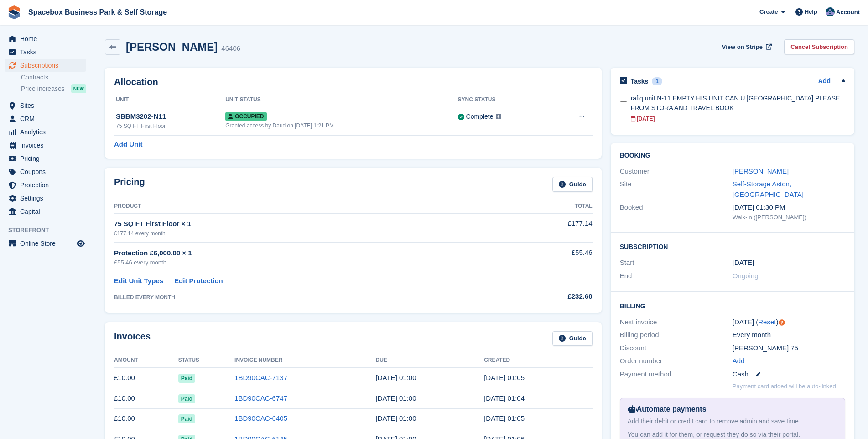  I want to click on div: 46406, so click(231, 49).